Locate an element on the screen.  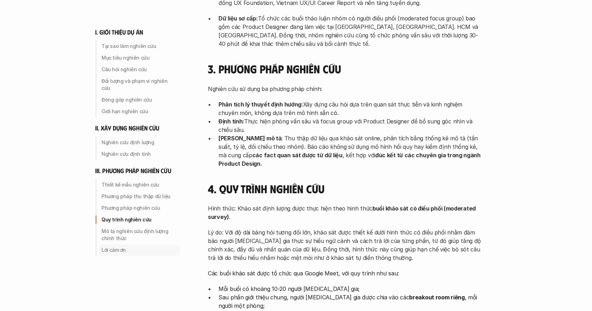
strong: Phân tích lý thuyết định hướng: is located at coordinates (261, 104).